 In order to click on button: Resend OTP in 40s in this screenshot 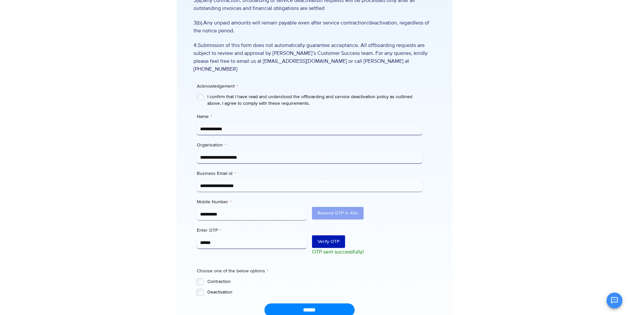, I will do `click(338, 213)`.